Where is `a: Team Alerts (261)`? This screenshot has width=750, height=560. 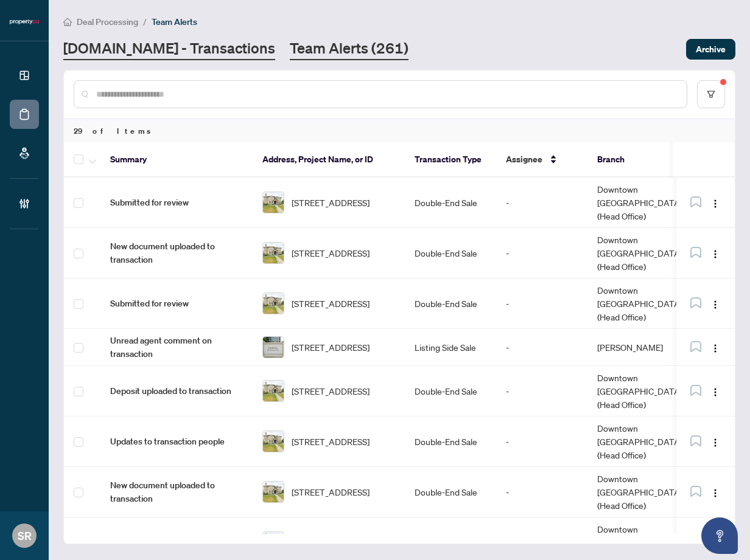 a: Team Alerts (261) is located at coordinates (349, 49).